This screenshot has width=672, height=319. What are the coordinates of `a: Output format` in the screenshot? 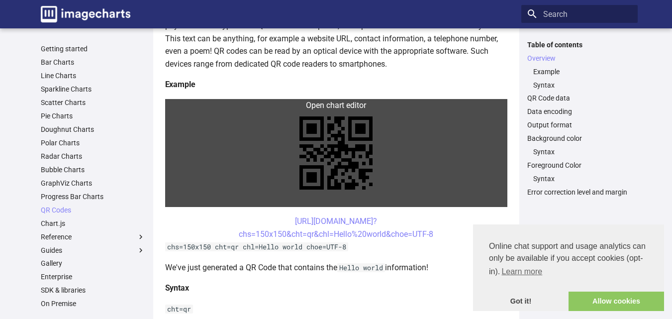 It's located at (579, 125).